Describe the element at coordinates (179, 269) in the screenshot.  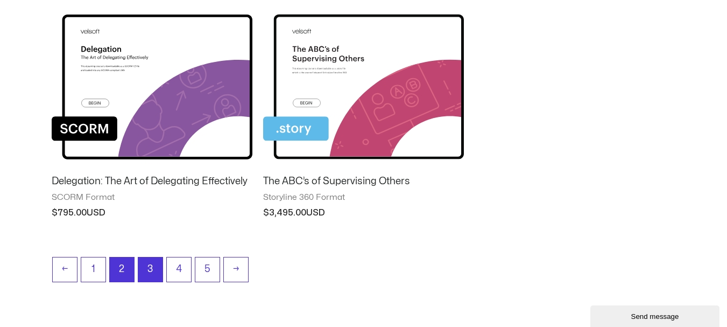
I see `a: Page 4` at that location.